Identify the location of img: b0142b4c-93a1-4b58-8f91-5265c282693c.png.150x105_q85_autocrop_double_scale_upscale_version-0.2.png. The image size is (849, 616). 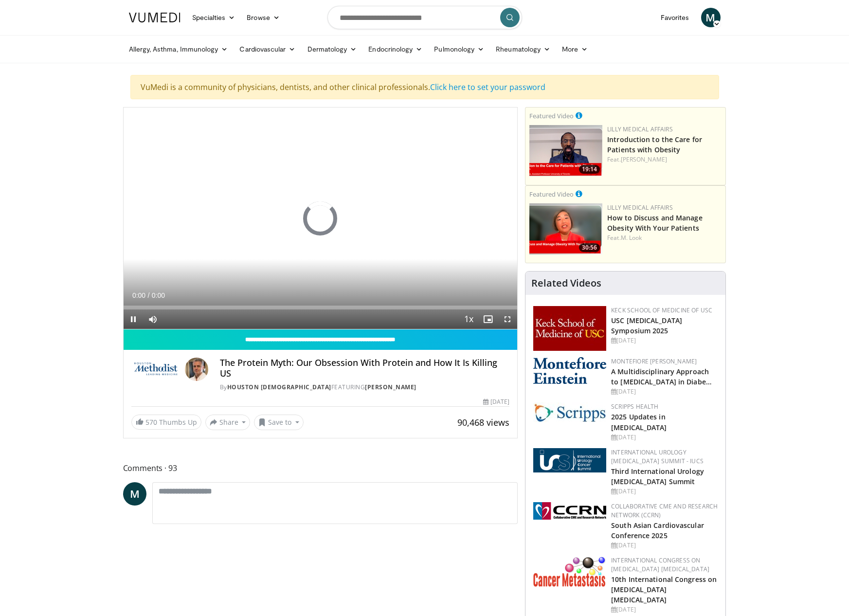
(569, 370).